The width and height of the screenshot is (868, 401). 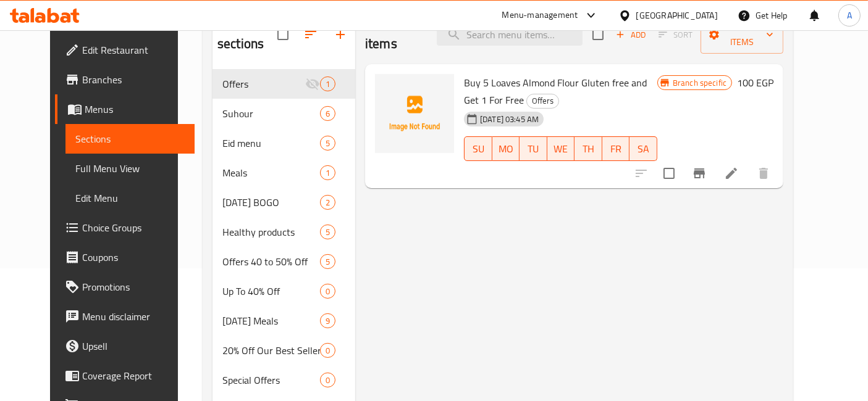 I want to click on a: Edit Menu, so click(x=130, y=198).